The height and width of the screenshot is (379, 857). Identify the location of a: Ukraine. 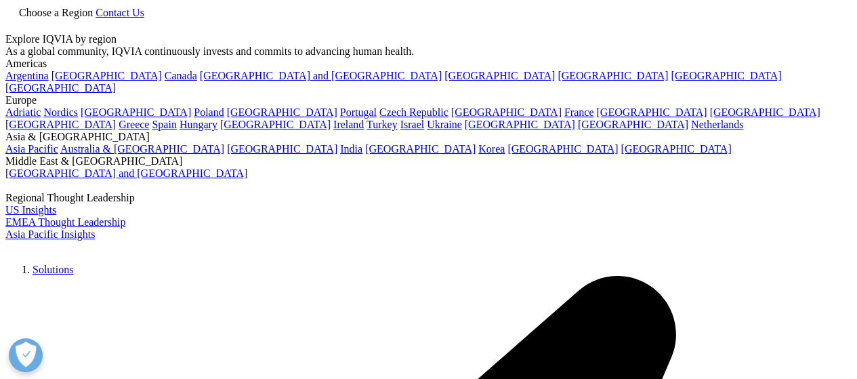
(444, 124).